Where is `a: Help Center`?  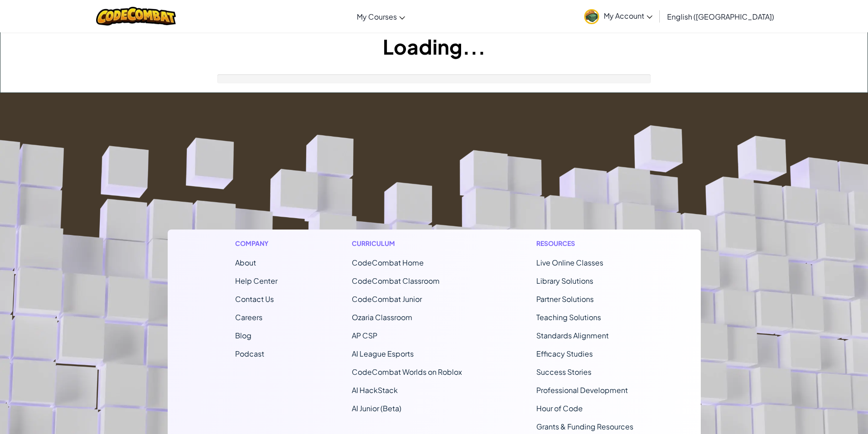
a: Help Center is located at coordinates (256, 281).